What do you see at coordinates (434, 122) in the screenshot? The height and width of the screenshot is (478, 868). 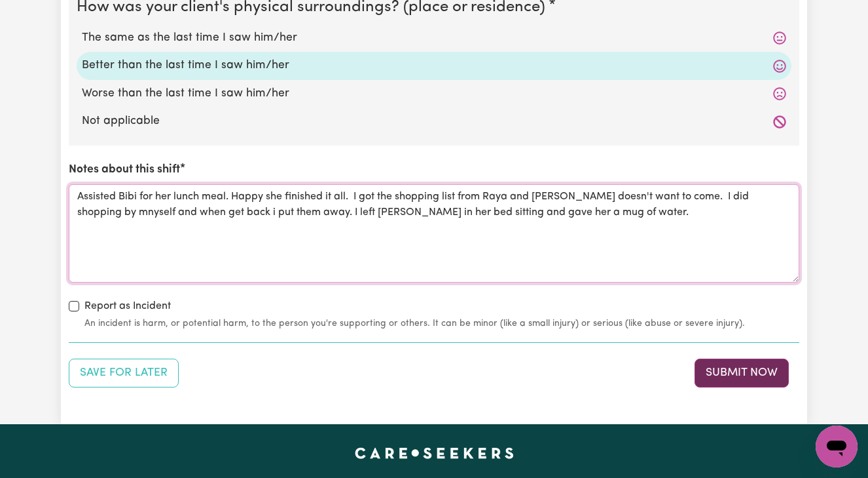 I see `label: Not applicable` at bounding box center [434, 122].